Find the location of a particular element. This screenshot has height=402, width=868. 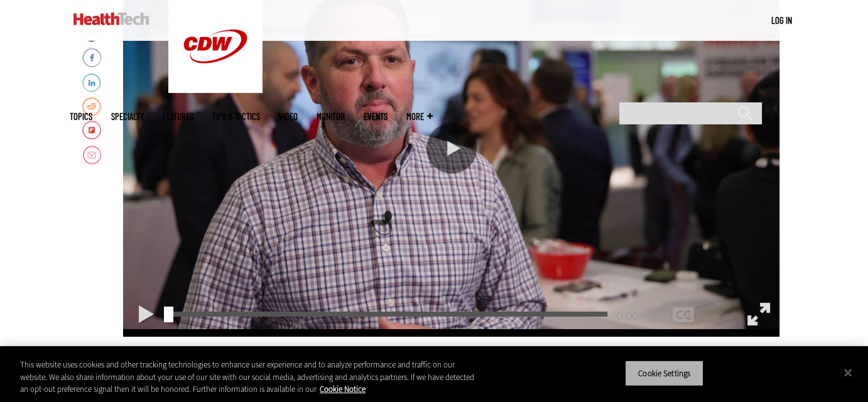

a: Tips & Tactics is located at coordinates (236, 116).